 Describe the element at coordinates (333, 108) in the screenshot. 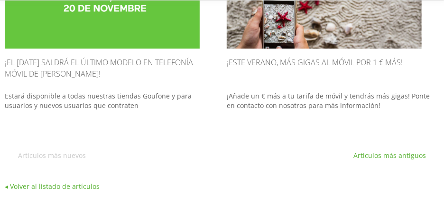

I see `p: ¡Añade un € más a tu tarifa de móvil y tendrás más gigas! Ponte en contacto con nosotros para más...` at that location.